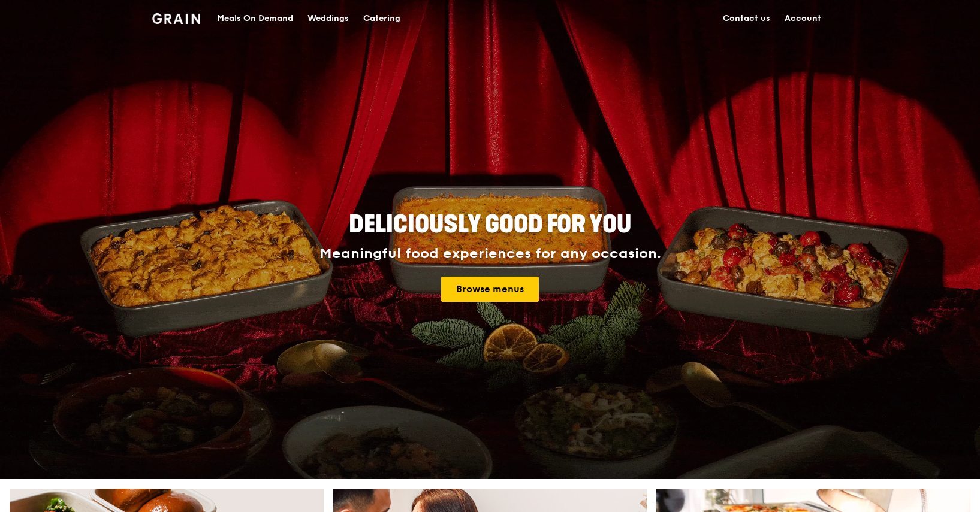 This screenshot has width=980, height=512. What do you see at coordinates (382, 19) in the screenshot?
I see `div: Catering` at bounding box center [382, 19].